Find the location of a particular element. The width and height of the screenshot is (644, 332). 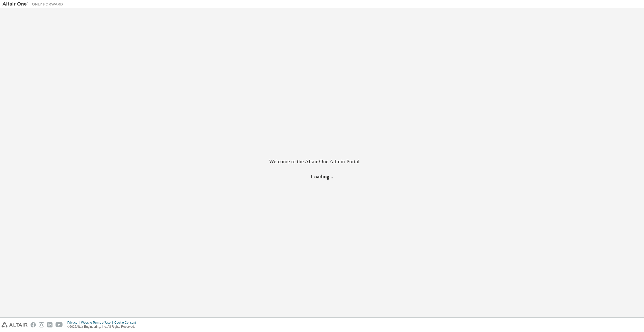

img: altair_logo.svg is located at coordinates (15, 325).